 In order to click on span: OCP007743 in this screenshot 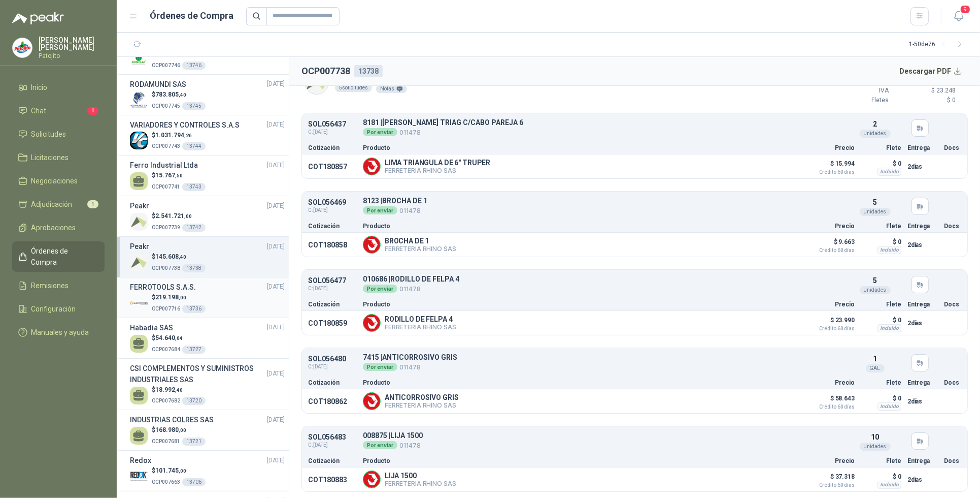, I will do `click(166, 146)`.